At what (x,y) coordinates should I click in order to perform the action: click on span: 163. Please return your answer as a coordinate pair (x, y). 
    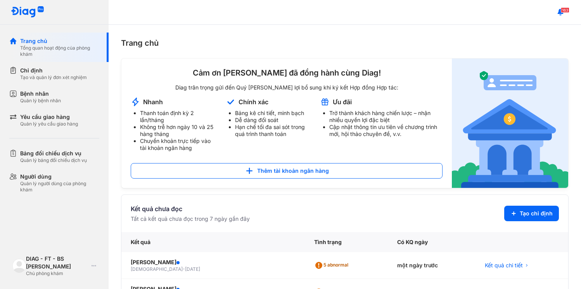
    Looking at the image, I should click on (565, 10).